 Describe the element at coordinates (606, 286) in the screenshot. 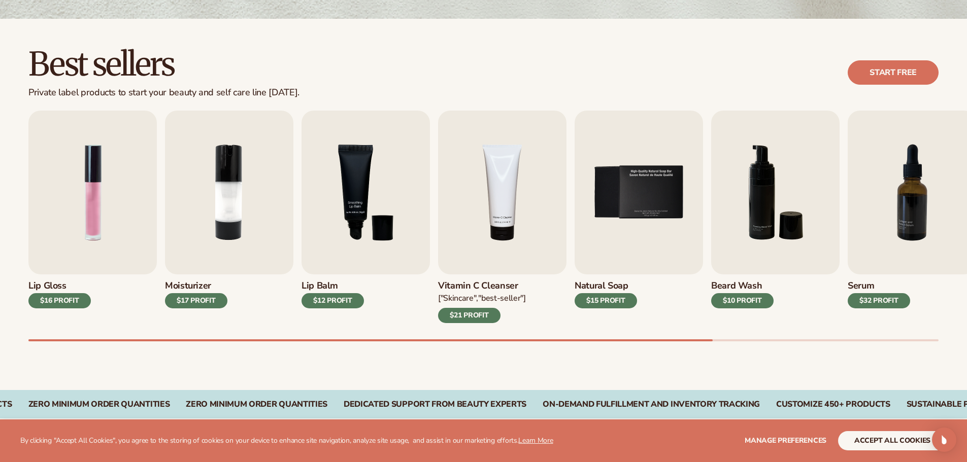

I see `h3: Natural Soap` at that location.